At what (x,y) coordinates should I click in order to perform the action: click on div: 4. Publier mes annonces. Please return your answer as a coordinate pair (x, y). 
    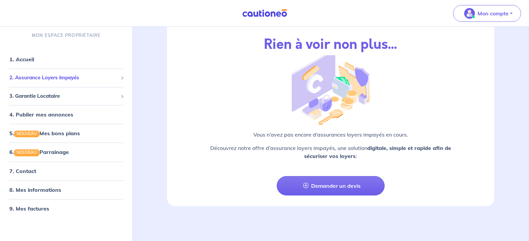
    Looking at the image, I should click on (66, 114).